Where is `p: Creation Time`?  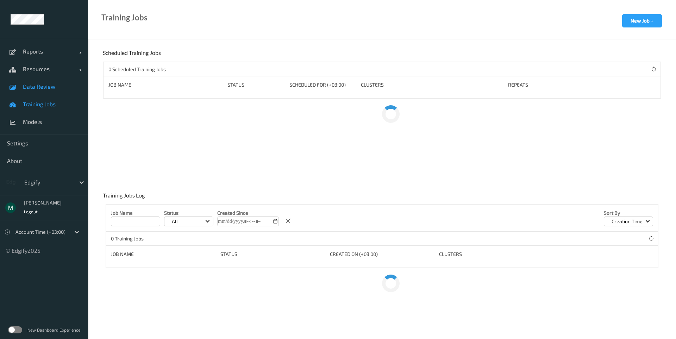 p: Creation Time is located at coordinates (627, 222).